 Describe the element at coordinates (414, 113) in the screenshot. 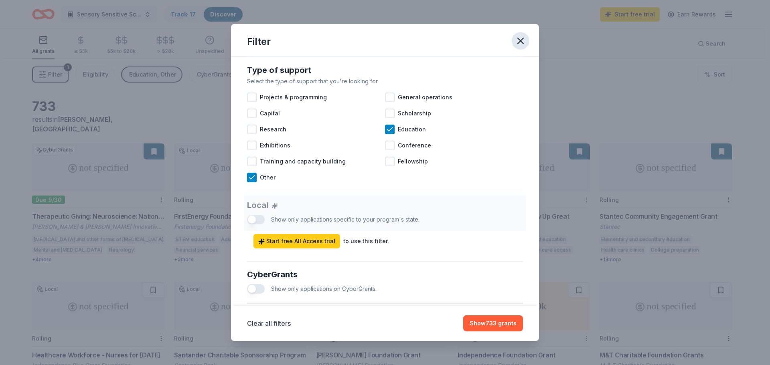

I see `span: Scholarship` at that location.